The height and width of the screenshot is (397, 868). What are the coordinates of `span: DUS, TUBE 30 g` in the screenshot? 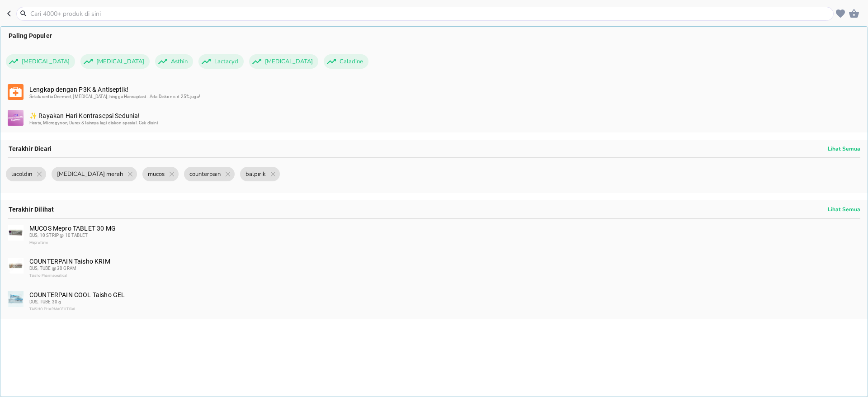 It's located at (45, 302).